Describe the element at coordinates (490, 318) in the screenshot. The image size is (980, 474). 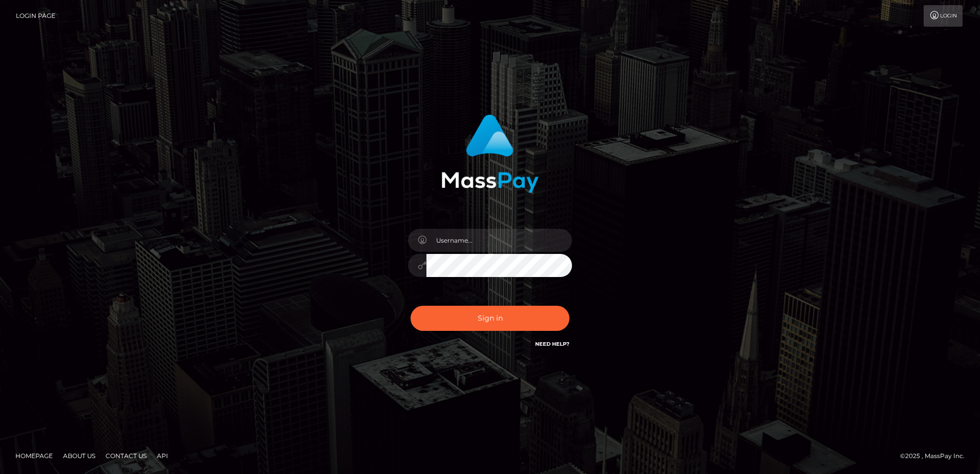
I see `button: Sign in` at that location.